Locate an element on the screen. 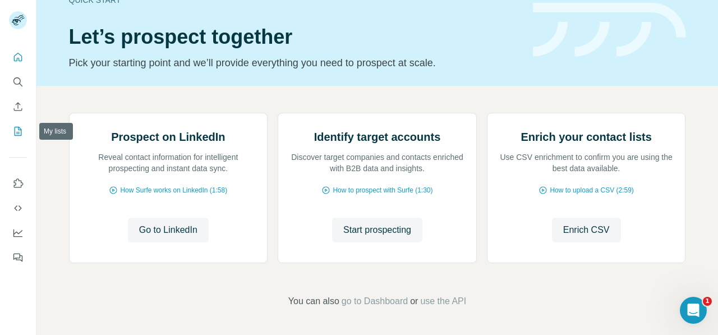 This screenshot has width=718, height=335. span: Go to LinkedIn is located at coordinates (168, 230).